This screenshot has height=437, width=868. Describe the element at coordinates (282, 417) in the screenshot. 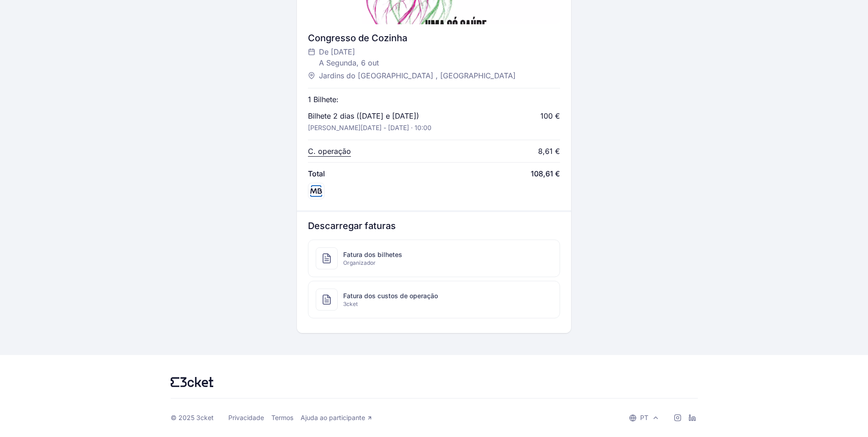

I see `a: Termos` at that location.